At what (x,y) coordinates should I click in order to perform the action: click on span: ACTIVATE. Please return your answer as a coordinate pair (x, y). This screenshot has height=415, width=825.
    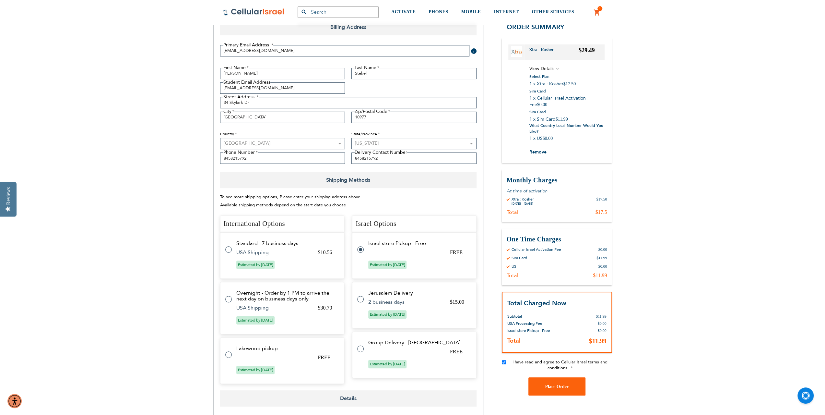
    Looking at the image, I should click on (403, 12).